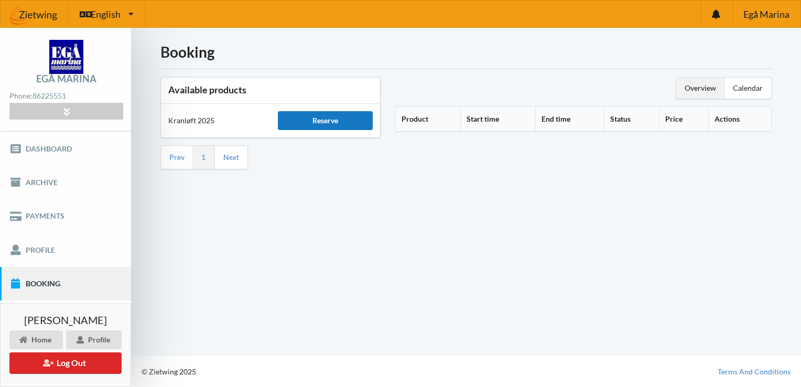  Describe the element at coordinates (105, 14) in the screenshot. I see `span: English` at that location.